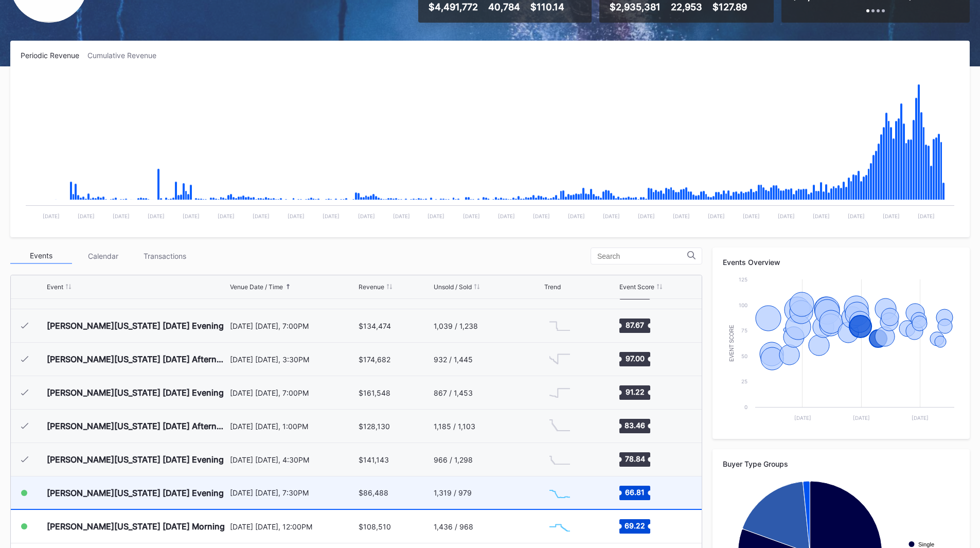 This screenshot has height=548, width=980. What do you see at coordinates (635, 358) in the screenshot?
I see `text: 97.00` at bounding box center [635, 358].